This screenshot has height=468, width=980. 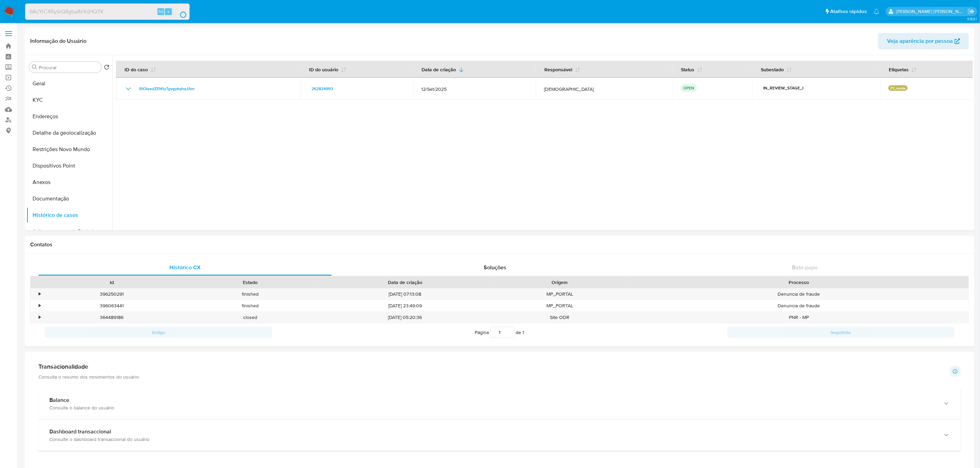 What do you see at coordinates (69, 133) in the screenshot?
I see `button: Detalhe da geolocalização` at bounding box center [69, 133].